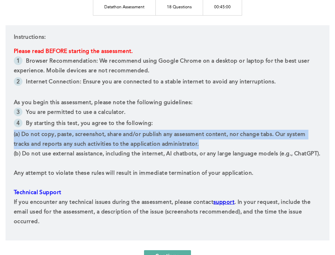 Image resolution: width=335 pixels, height=255 pixels. I want to click on span: You are permitted to use a calculator., so click(76, 112).